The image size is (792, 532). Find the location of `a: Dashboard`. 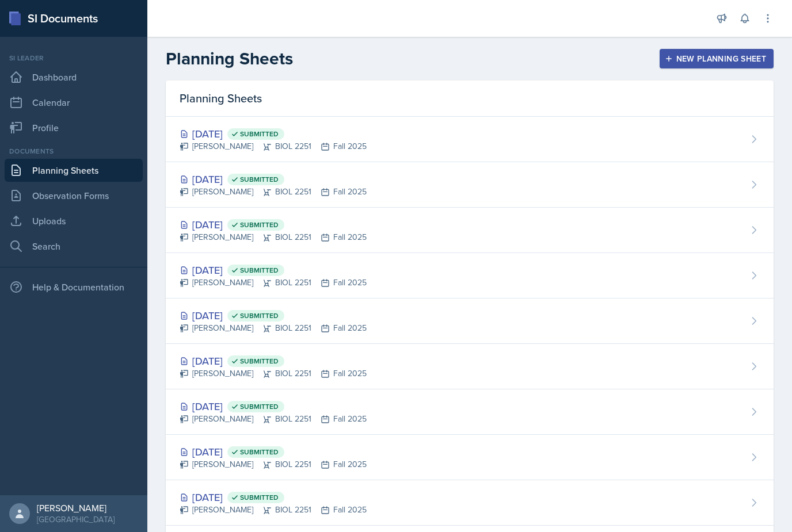

a: Dashboard is located at coordinates (74, 77).